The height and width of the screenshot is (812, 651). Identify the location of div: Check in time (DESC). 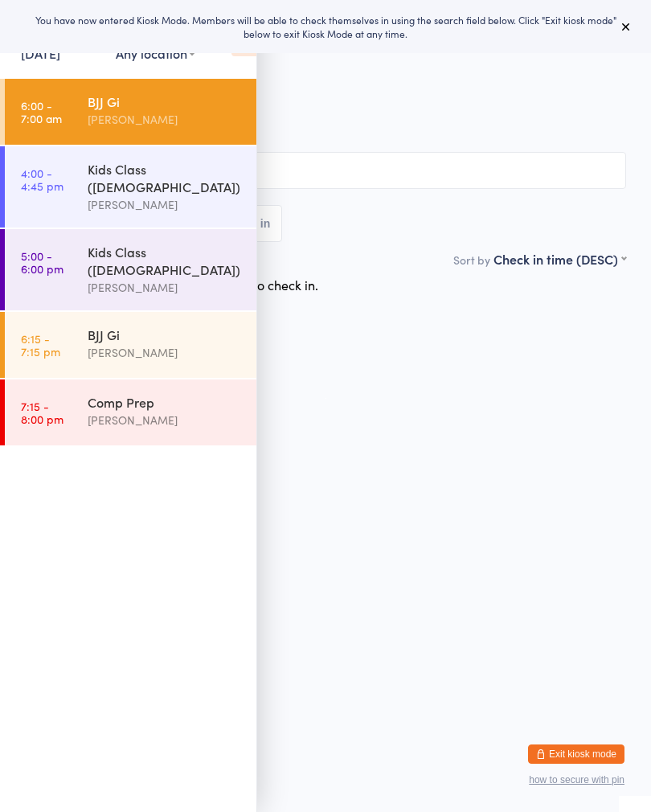
(560, 259).